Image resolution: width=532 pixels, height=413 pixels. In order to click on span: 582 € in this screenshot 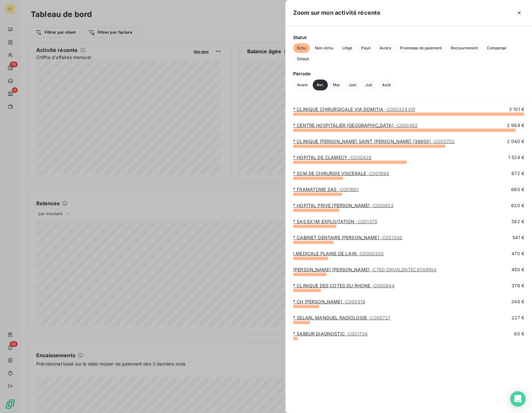, I will do `click(518, 222)`.